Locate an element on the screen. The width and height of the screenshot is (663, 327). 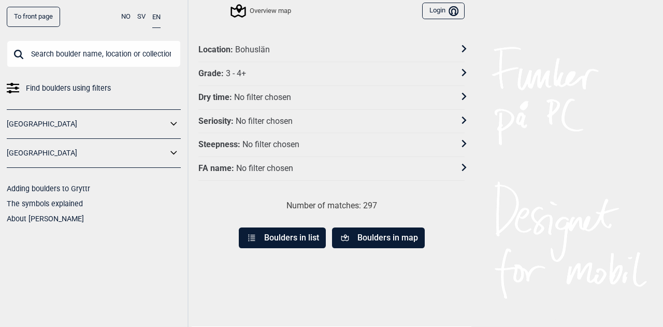
div: Seriosity : is located at coordinates (216, 121).